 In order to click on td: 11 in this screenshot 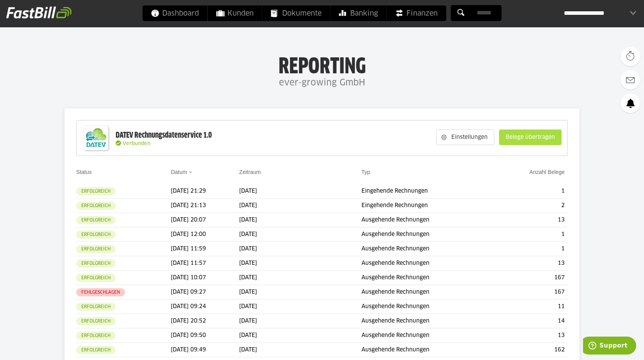, I will do `click(530, 307)`.